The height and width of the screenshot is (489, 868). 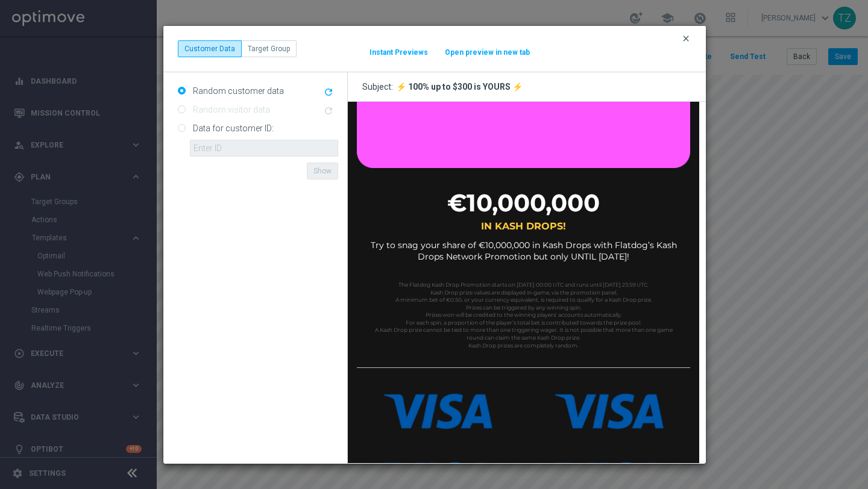 I want to click on button: Show, so click(x=322, y=171).